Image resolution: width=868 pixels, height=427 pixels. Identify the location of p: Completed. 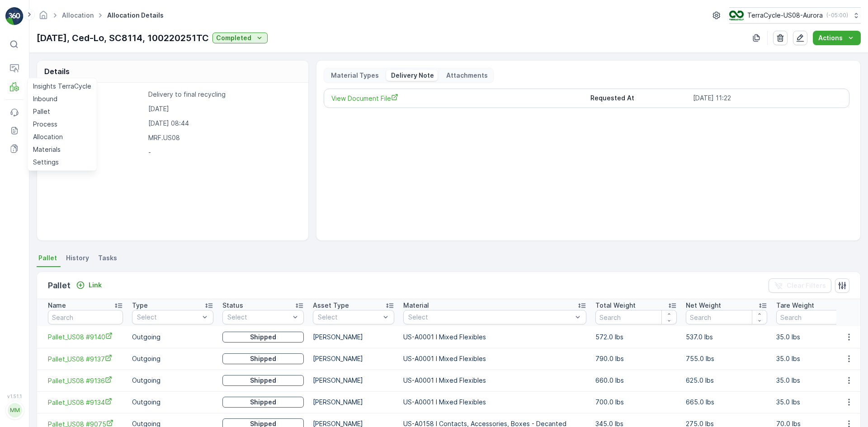
(234, 38).